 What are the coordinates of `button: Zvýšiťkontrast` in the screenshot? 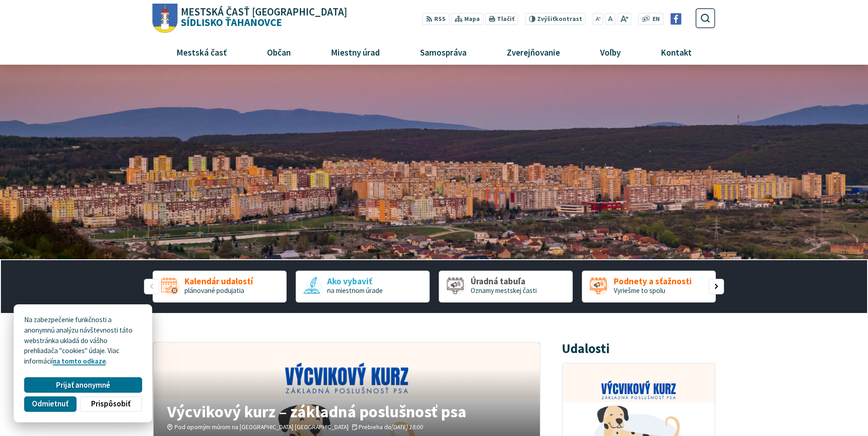 It's located at (555, 19).